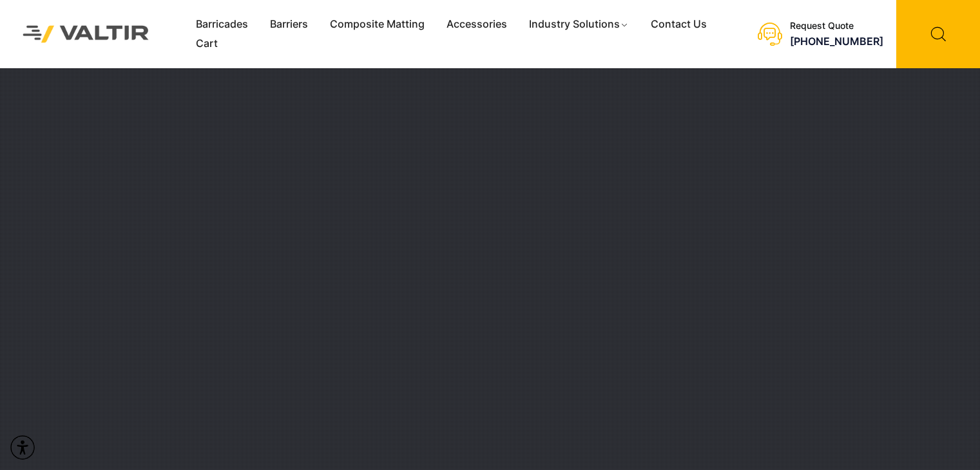 Image resolution: width=980 pixels, height=470 pixels. Describe the element at coordinates (86, 34) in the screenshot. I see `img: Valtir Rentals` at that location.